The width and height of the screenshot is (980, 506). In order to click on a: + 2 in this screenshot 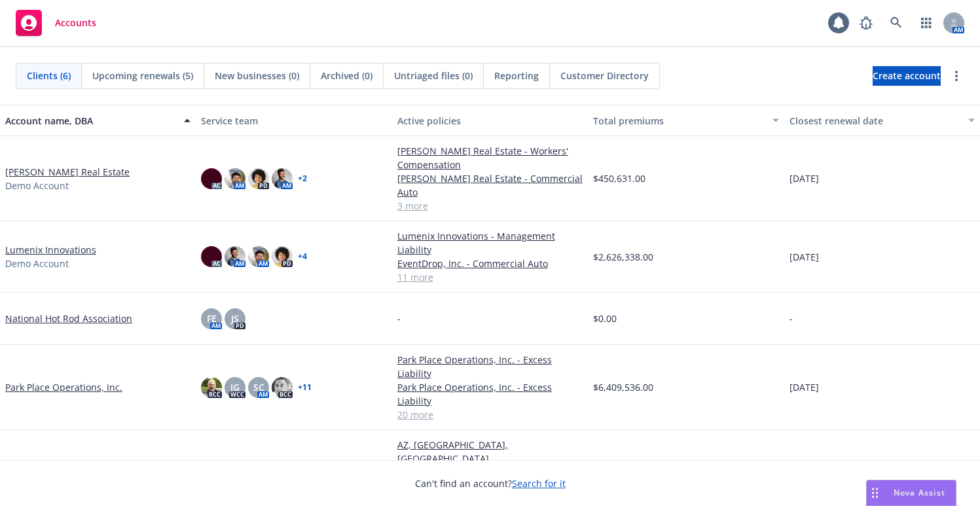, I will do `click(302, 178)`.